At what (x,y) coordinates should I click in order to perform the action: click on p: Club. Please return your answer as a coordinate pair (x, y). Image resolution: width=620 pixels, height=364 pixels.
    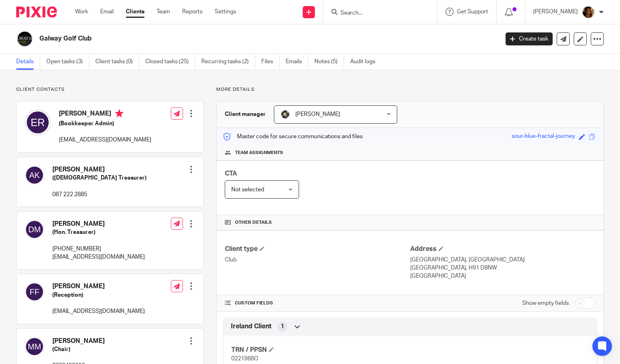
    Looking at the image, I should click on (317, 260).